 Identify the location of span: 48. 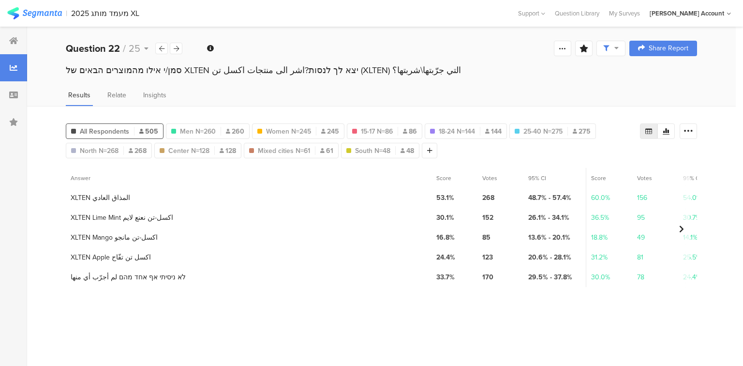
(407, 150).